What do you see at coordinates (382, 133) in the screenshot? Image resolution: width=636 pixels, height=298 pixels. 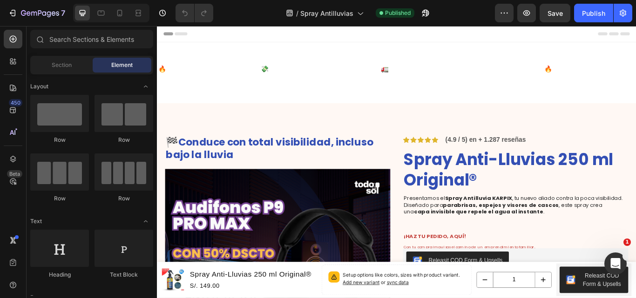 I see `p: (4.9 / 5) en + 1.287 reseñas` at bounding box center [382, 133].